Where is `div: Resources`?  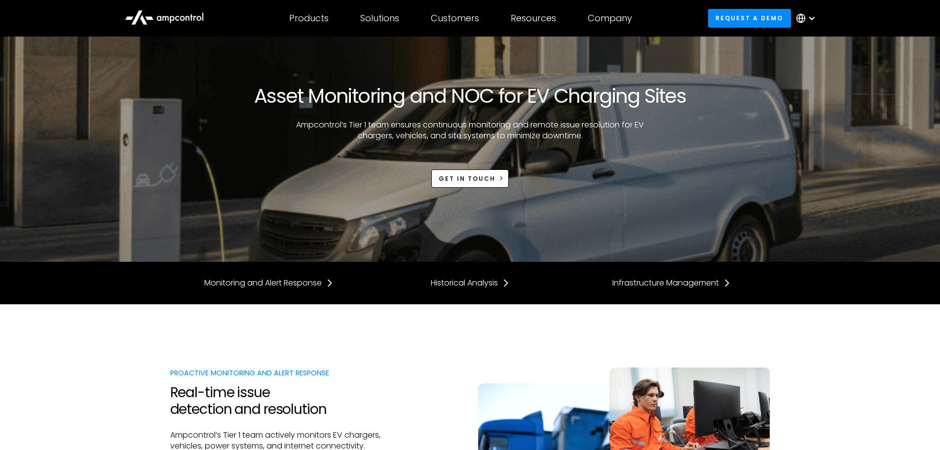 div: Resources is located at coordinates (533, 18).